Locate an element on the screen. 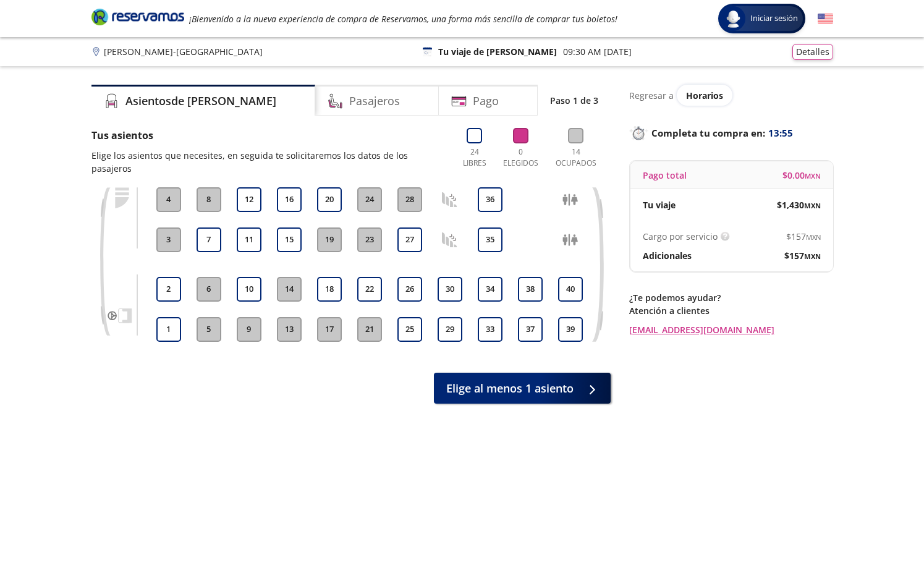 This screenshot has width=924, height=573. button: 24 is located at coordinates (369, 199).